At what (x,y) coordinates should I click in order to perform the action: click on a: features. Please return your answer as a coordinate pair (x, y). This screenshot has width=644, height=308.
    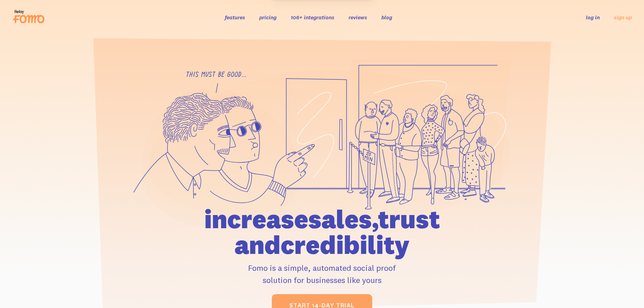
    Looking at the image, I should click on (235, 17).